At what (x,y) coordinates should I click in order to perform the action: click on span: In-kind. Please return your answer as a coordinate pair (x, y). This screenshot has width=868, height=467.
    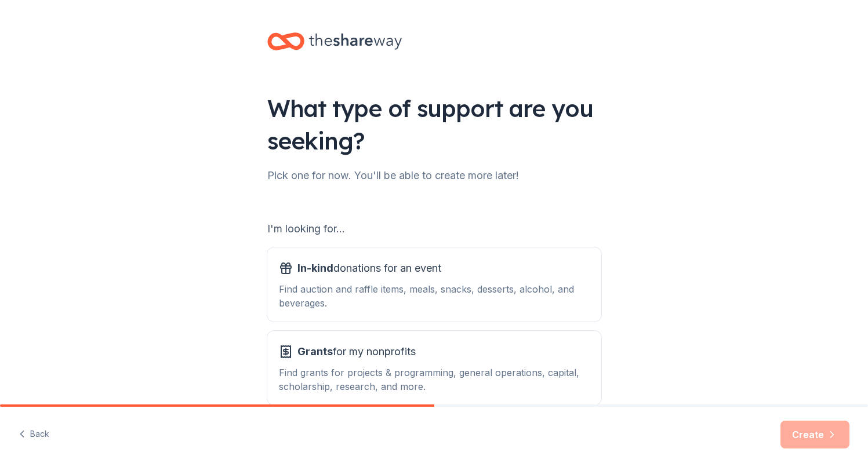
    Looking at the image, I should click on (315, 268).